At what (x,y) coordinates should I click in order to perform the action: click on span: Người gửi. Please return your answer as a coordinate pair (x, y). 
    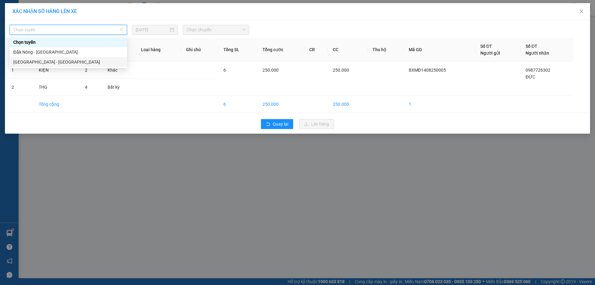
    Looking at the image, I should click on (491, 53).